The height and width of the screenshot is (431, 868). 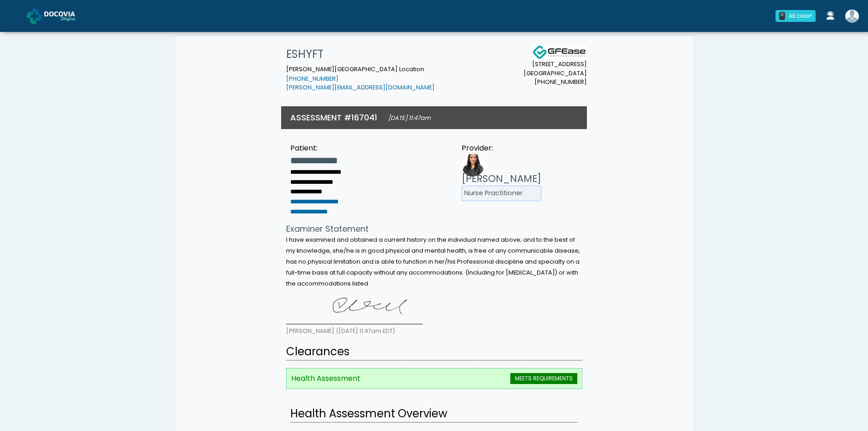 I want to click on h2: Health Assessment Overview, so click(x=434, y=414).